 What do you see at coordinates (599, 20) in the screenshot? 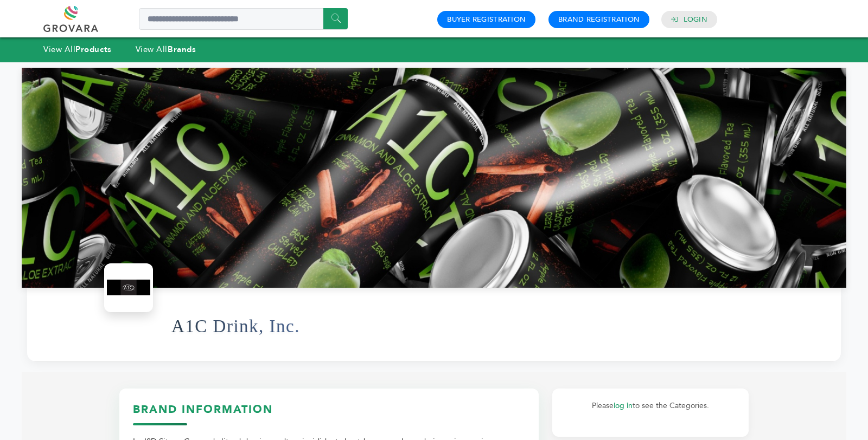
I see `a: Brand Registration` at bounding box center [599, 20].